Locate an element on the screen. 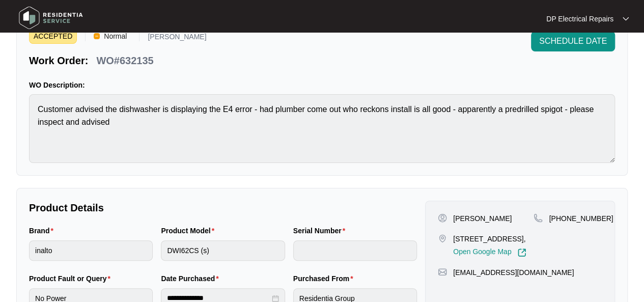  label: Product Fault or Query is located at coordinates (72, 279).